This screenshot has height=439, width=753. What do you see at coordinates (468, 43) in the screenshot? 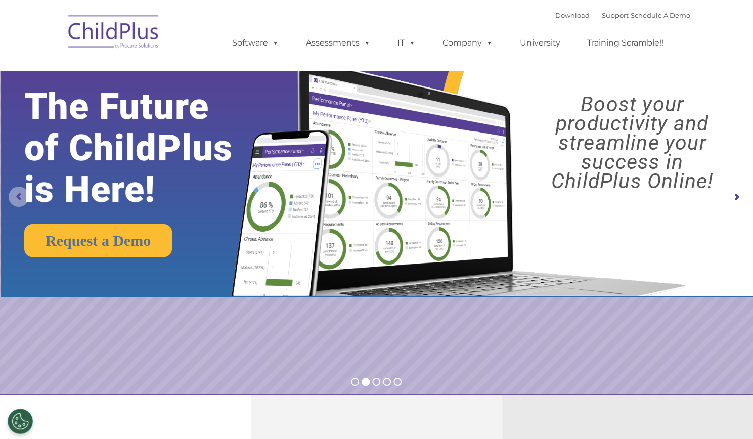
I see `a: Company` at bounding box center [468, 43].